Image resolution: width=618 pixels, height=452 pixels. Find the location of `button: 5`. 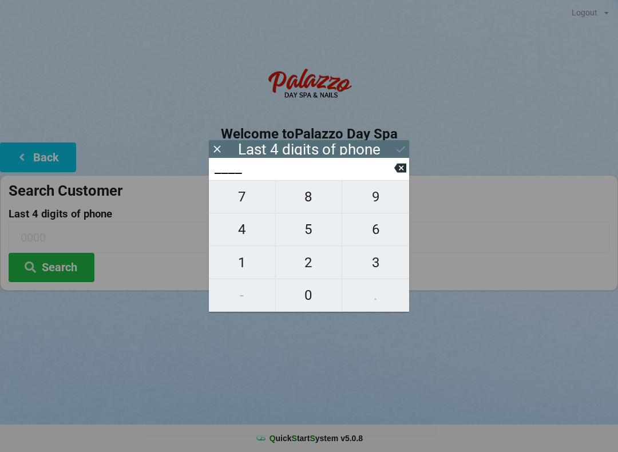

button: 5 is located at coordinates (309, 229).